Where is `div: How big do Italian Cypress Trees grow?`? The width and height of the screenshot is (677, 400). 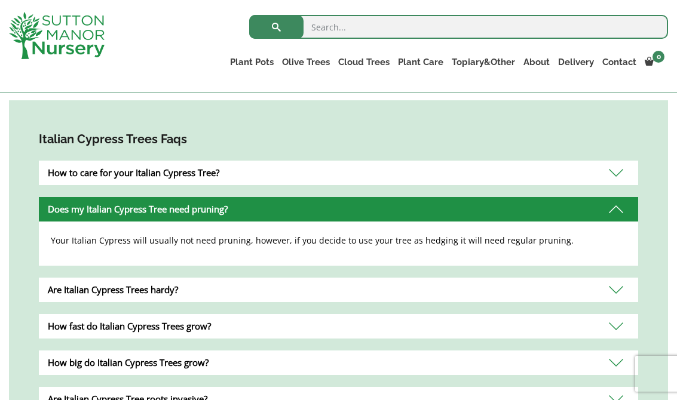
div: How big do Italian Cypress Trees grow? is located at coordinates (338, 363).